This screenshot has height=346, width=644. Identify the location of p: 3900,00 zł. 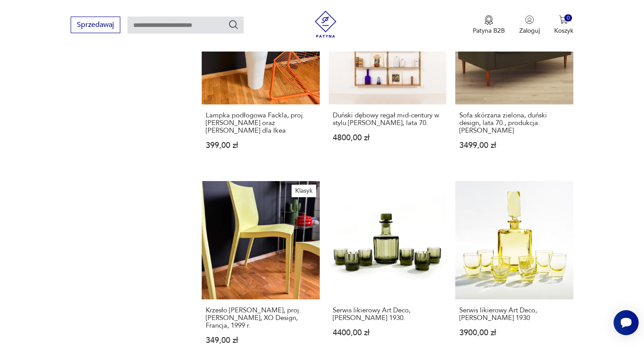
(514, 332).